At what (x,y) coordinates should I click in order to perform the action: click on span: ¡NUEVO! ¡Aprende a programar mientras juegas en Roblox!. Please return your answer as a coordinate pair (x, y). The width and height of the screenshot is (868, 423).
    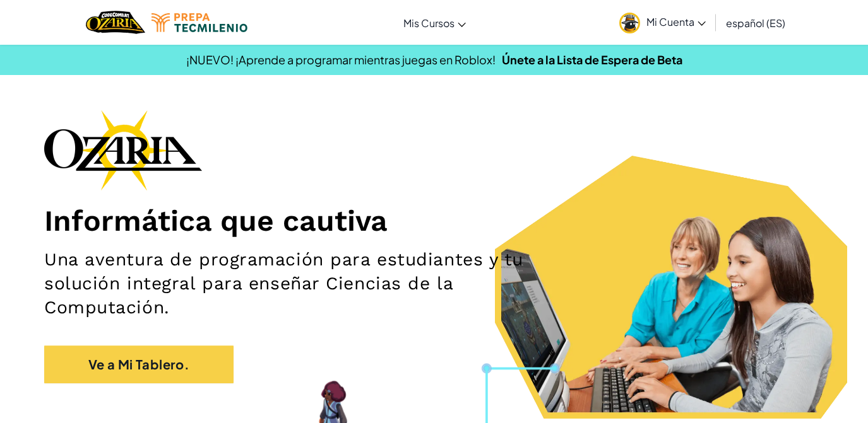
    Looking at the image, I should click on (341, 59).